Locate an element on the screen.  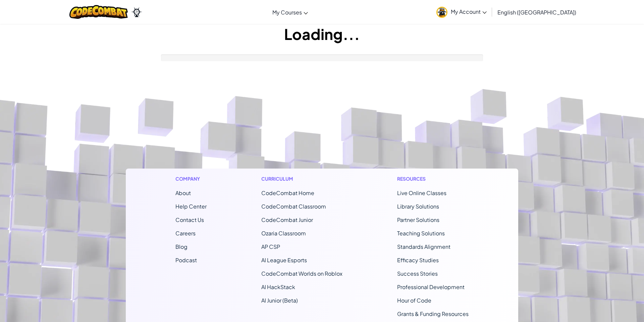
a: AI League Esports is located at coordinates (284, 259).